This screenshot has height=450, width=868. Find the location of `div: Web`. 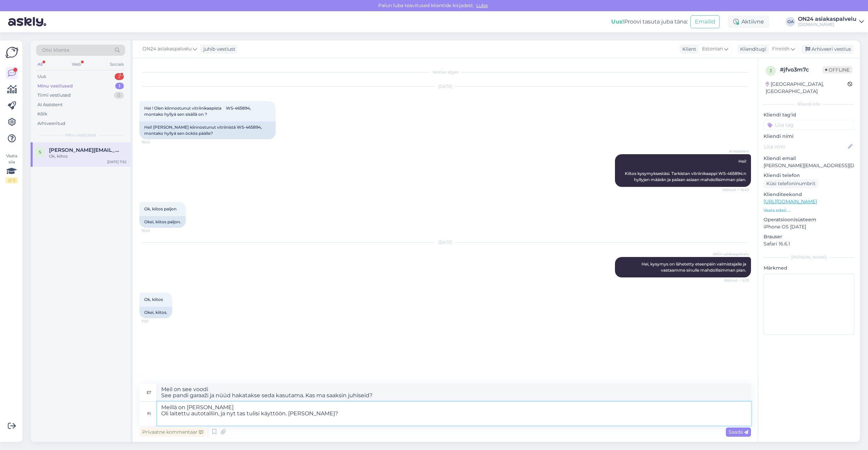

div: Web is located at coordinates (77, 64).